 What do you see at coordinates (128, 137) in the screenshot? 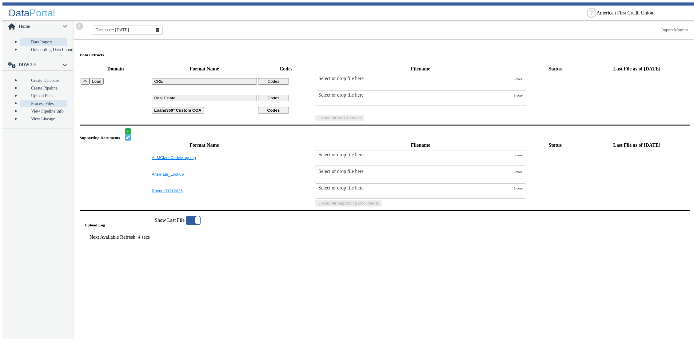
I see `button: Edit document` at bounding box center [128, 137].